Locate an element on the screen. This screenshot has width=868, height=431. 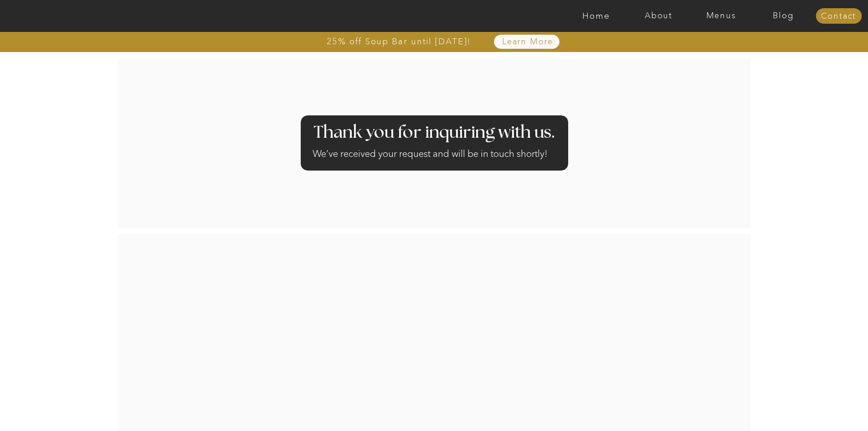
a: About is located at coordinates (659, 16).